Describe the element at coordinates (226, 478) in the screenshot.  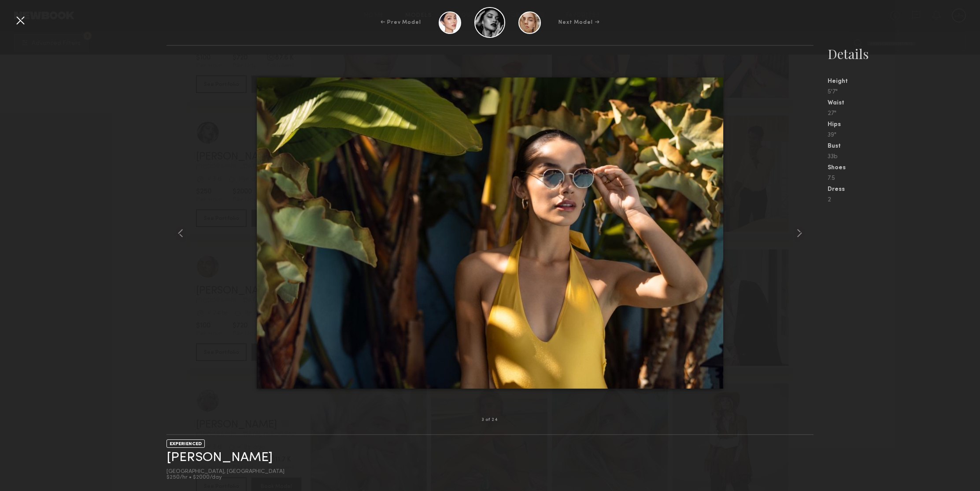
I see `div: $250/hr • $2000/day` at that location.